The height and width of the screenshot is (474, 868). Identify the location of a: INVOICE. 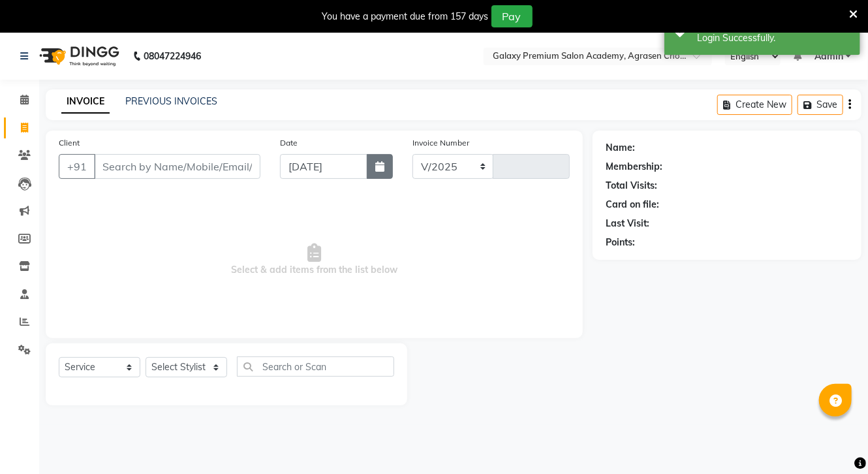
(86, 102).